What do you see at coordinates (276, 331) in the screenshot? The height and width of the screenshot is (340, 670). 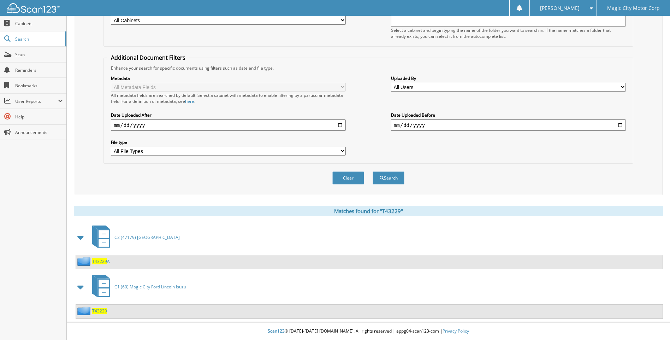 I see `span: Scan123` at bounding box center [276, 331].